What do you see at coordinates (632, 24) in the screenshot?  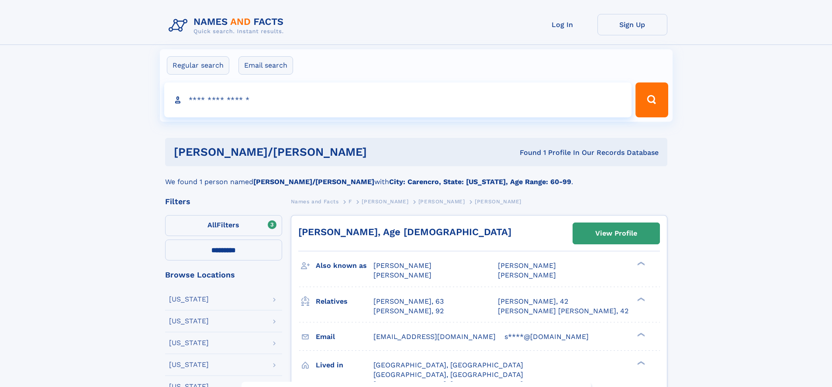 I see `a: Sign Up` at bounding box center [632, 24].